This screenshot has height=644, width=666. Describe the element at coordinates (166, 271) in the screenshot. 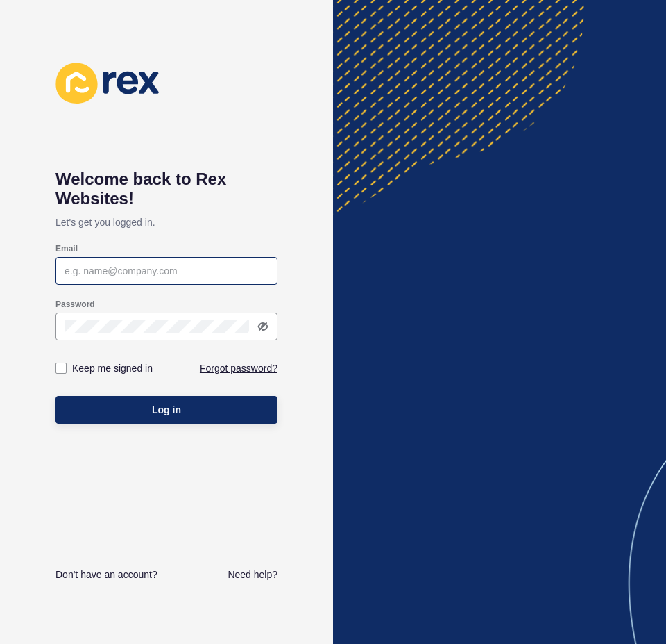

I see `input: e.g. name@company.com` at that location.